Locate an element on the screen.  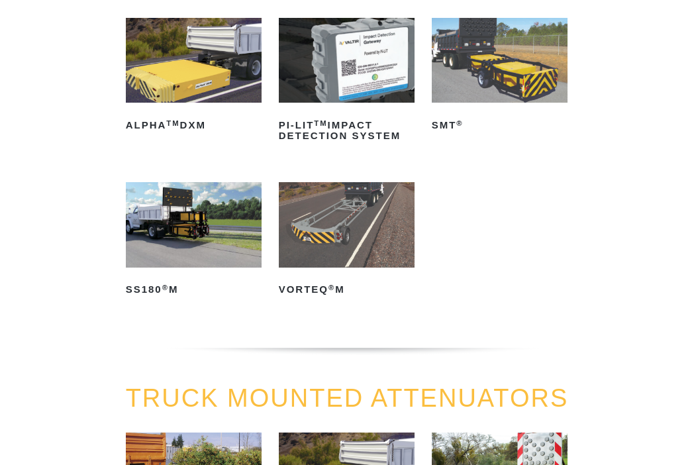
a: VORTEQ®M is located at coordinates (347, 241).